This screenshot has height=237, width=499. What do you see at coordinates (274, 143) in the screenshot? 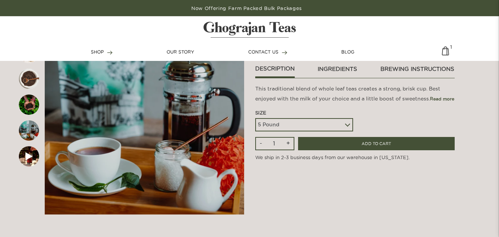
I see `input: Qty` at bounding box center [274, 143].